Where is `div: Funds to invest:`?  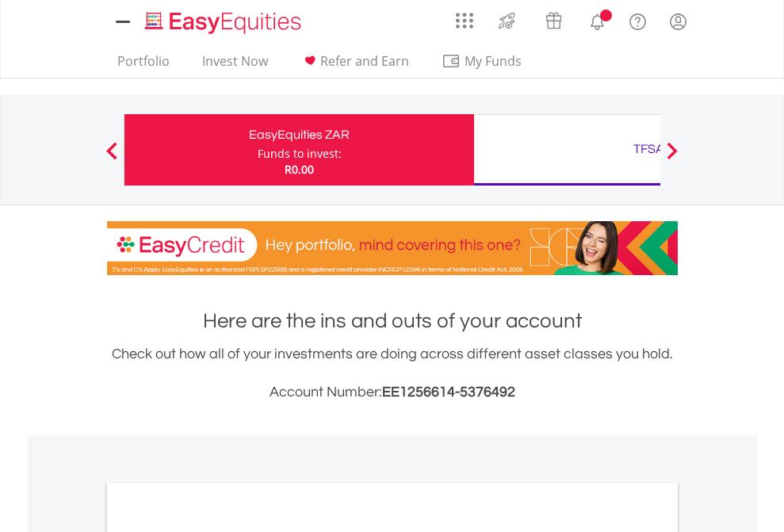
div: Funds to invest: is located at coordinates (299, 154).